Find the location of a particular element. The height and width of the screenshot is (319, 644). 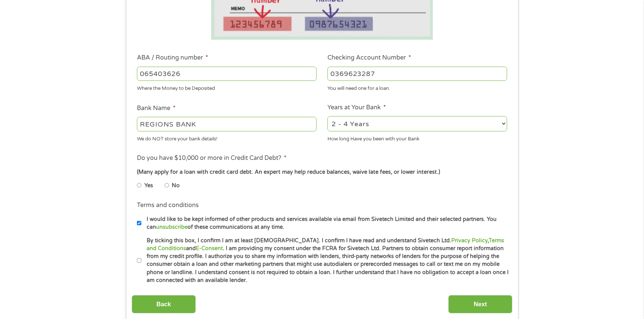

input: 345634636 is located at coordinates (417, 74).